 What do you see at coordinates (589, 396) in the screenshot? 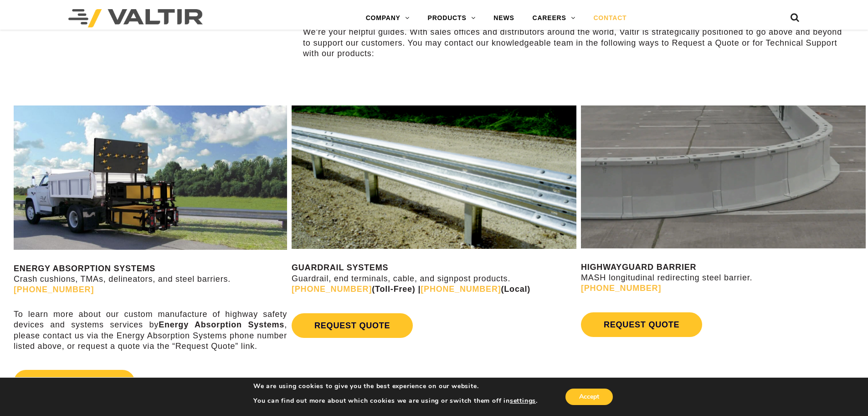
I see `button: Accept` at bounding box center [589, 396].